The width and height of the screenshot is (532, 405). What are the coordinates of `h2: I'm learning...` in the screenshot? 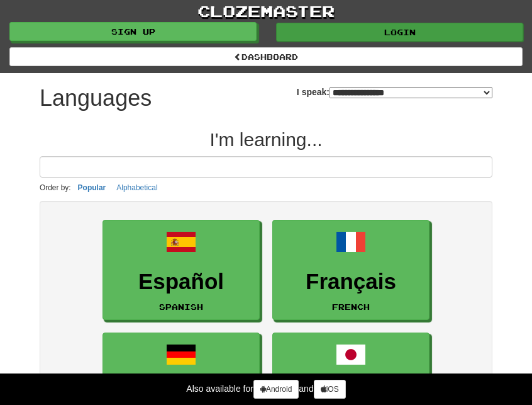 It's located at (266, 140).